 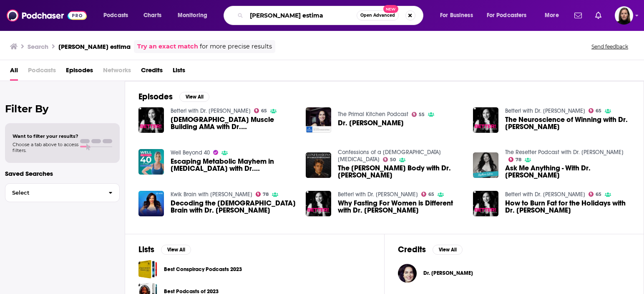 What do you see at coordinates (507, 15) in the screenshot?
I see `span: For Podcasters` at bounding box center [507, 15].